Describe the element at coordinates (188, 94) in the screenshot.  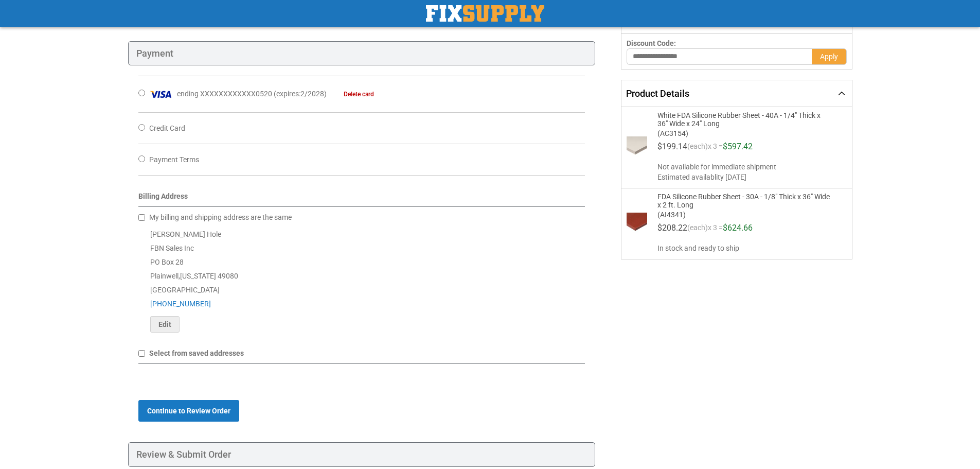
I see `span: ending` at that location.